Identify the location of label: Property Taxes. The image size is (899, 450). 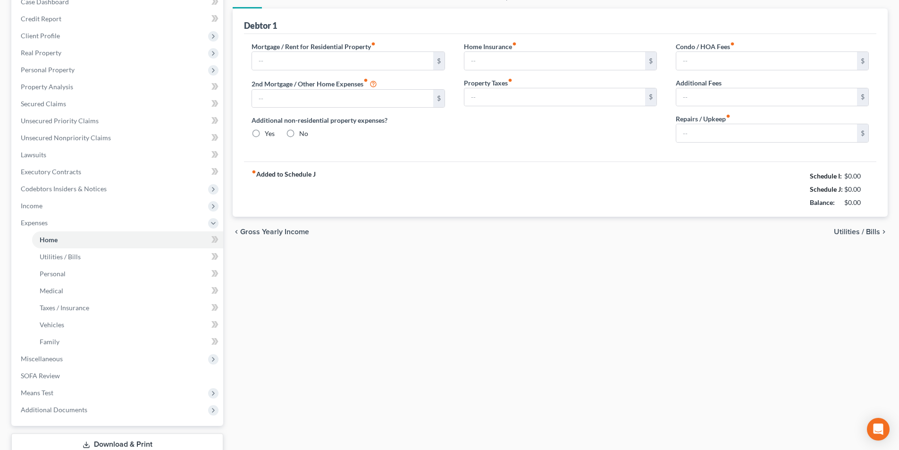
(488, 83).